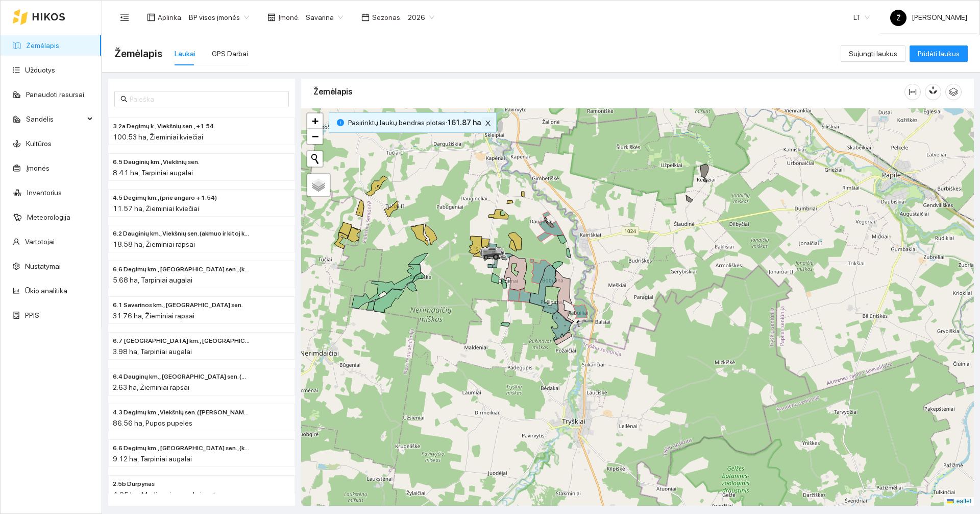 The width and height of the screenshot is (980, 514). Describe the element at coordinates (151, 387) in the screenshot. I see `span: 2.63 ha, Žieminiai rapsai` at that location.